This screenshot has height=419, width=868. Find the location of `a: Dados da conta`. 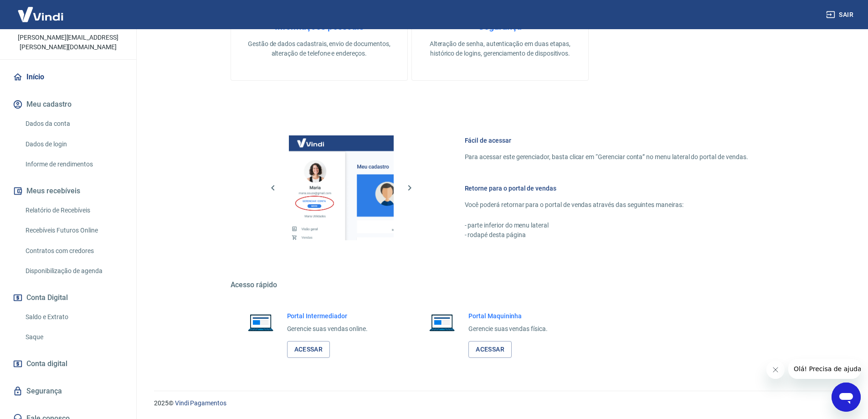

a: Dados da conta is located at coordinates (73, 124).